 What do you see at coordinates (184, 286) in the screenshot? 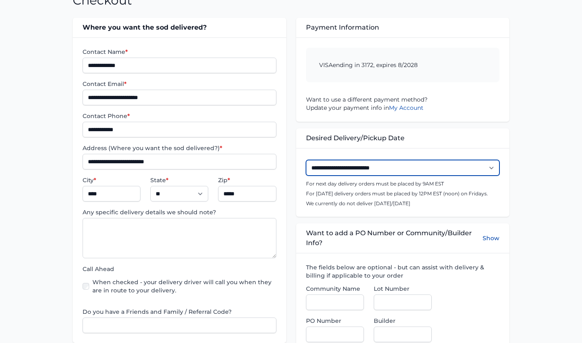
I see `label: When checked - your delivery driver will call you when they are in route to your delivery.` at bounding box center [184, 286].